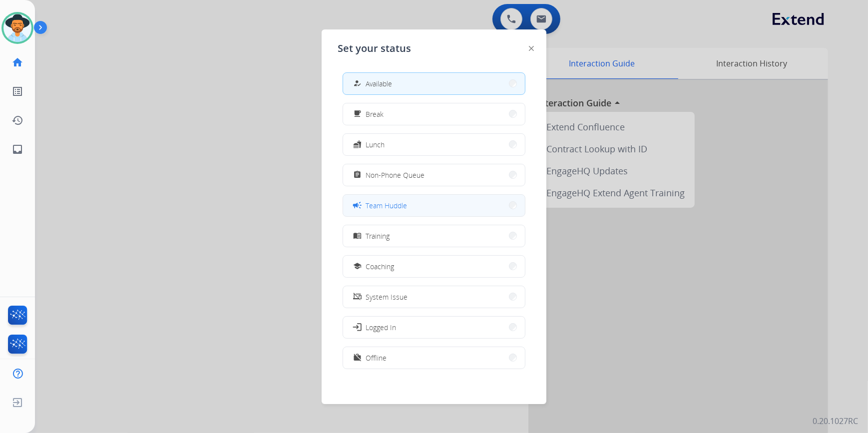 This screenshot has height=433, width=868. I want to click on img: avatar, so click(18, 28).